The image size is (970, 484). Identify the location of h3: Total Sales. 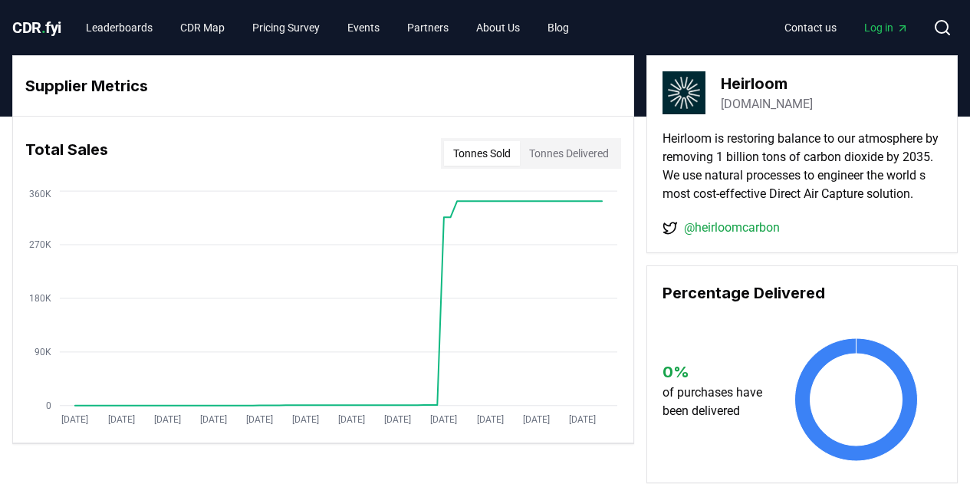
(67, 153).